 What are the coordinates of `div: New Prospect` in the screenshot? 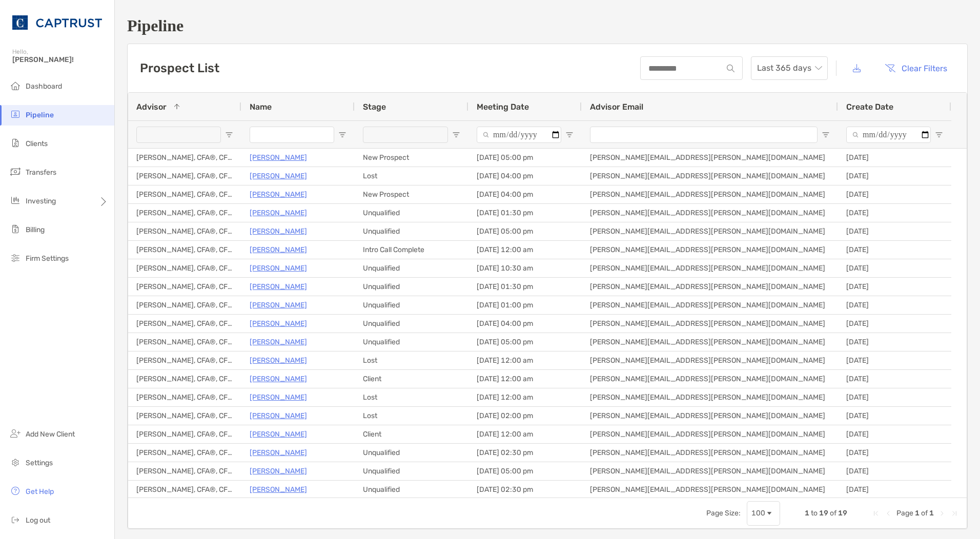 It's located at (412, 157).